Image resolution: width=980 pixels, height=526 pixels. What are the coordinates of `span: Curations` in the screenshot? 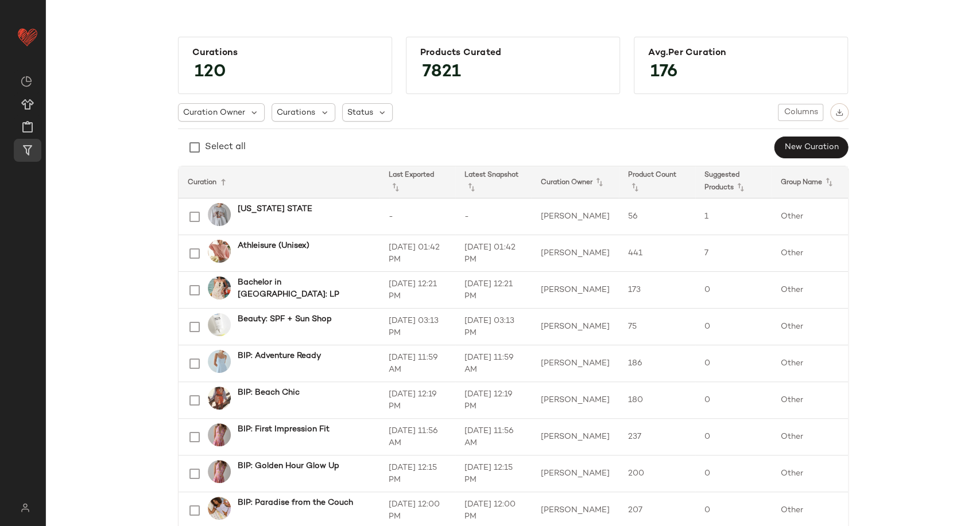 It's located at (296, 113).